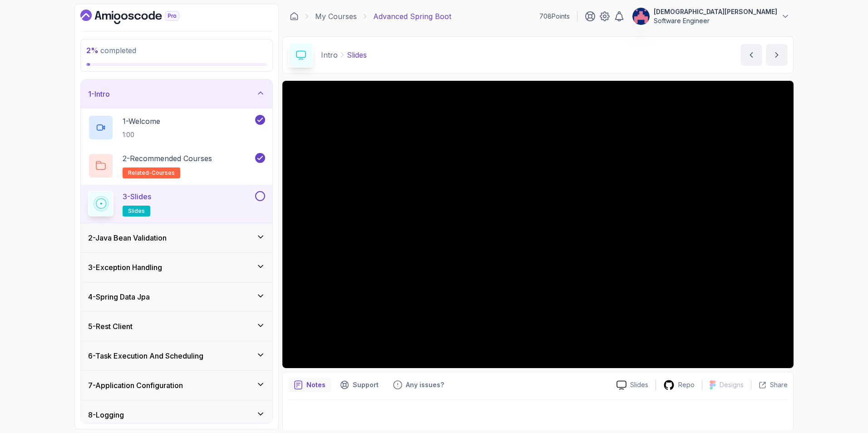 The height and width of the screenshot is (433, 868). What do you see at coordinates (177, 326) in the screenshot?
I see `button: 5-Rest Client` at bounding box center [177, 326].